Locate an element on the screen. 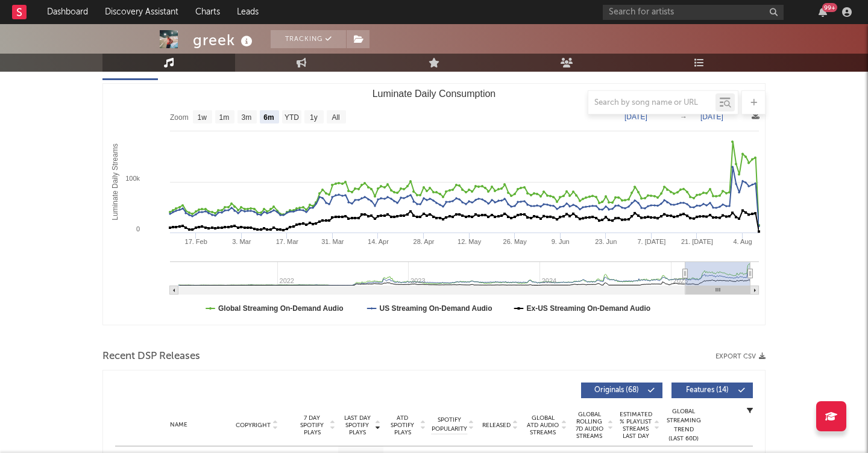 Image resolution: width=868 pixels, height=453 pixels. text: Ex-US Streaming On-Demand Audio is located at coordinates (589, 308).